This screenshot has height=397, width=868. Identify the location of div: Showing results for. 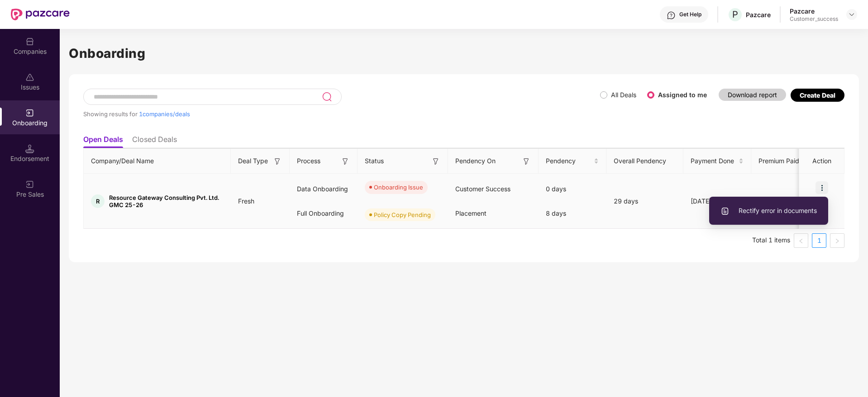
(342, 114).